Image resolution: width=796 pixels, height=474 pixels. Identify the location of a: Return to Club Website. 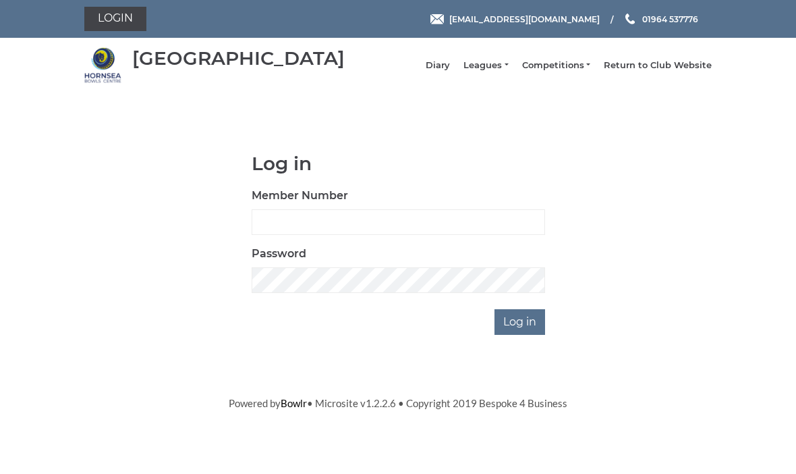
(658, 65).